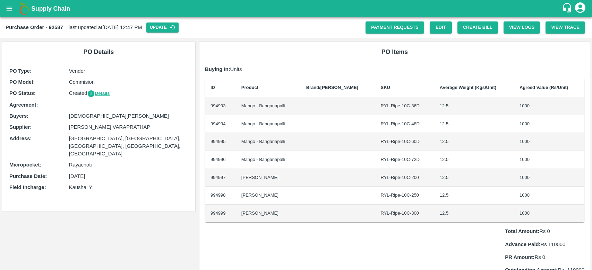  What do you see at coordinates (128, 71) in the screenshot?
I see `p: Vendor` at bounding box center [128, 71].